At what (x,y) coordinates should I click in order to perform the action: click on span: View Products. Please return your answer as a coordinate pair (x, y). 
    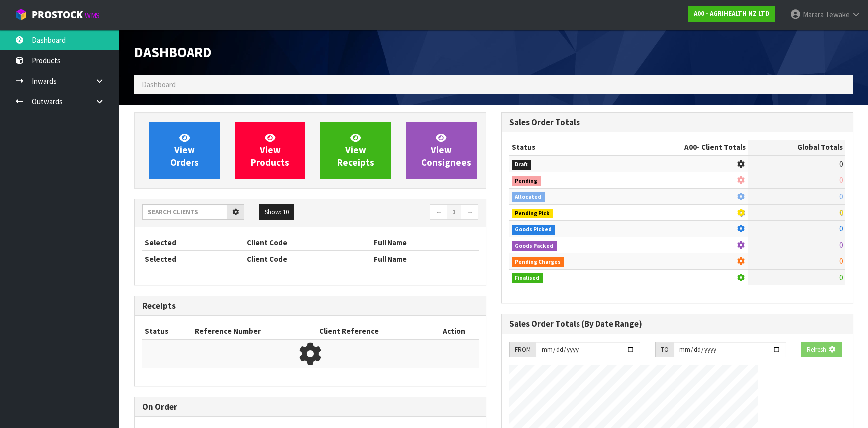
    Looking at the image, I should click on (270, 150).